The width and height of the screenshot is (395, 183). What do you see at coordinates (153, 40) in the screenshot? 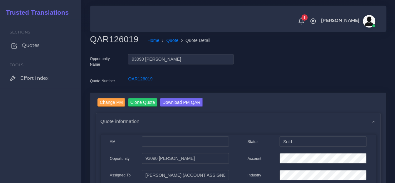
I see `a: Home` at bounding box center [153, 40].